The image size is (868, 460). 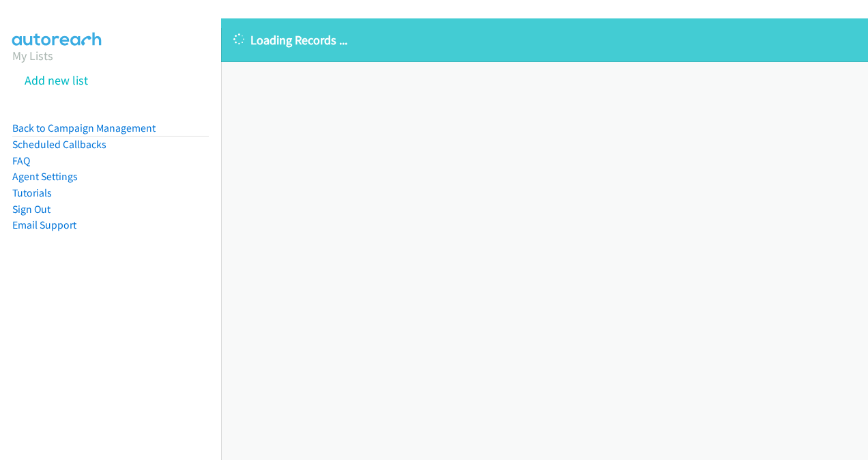 I want to click on p: Loading Records ..., so click(x=545, y=40).